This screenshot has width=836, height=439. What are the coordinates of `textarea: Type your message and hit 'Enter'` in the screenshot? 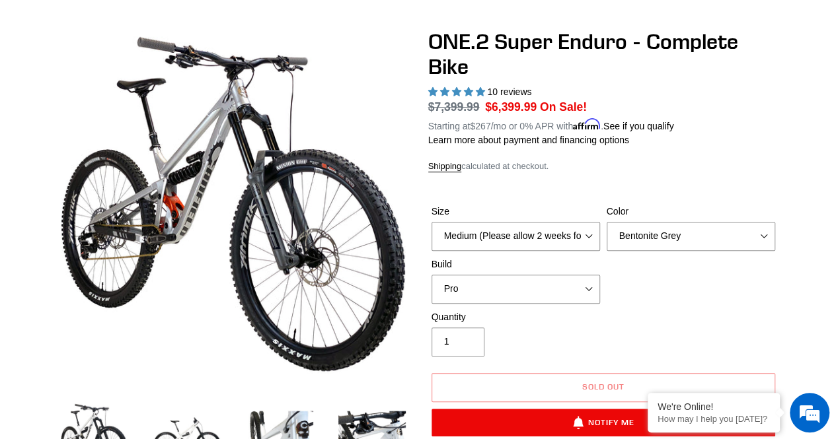 It's located at (129, 319).